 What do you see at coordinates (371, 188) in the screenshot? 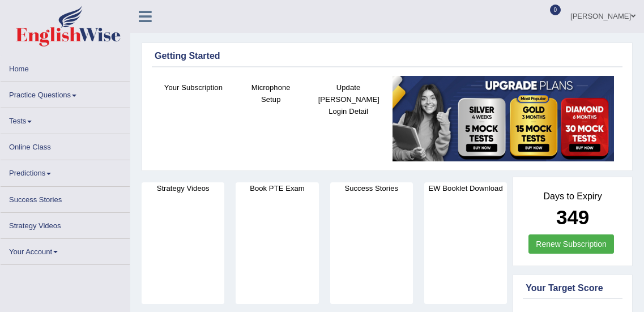
I see `h4: Success Stories` at bounding box center [371, 188].